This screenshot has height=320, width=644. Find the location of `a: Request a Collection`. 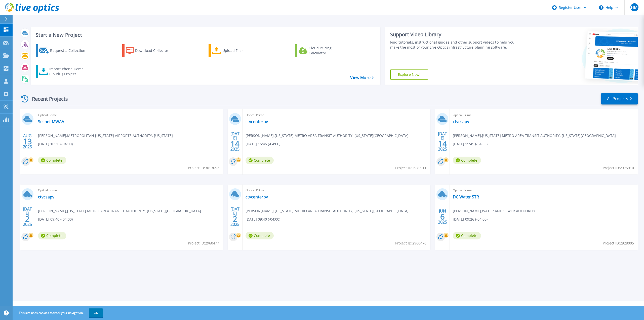

a: Request a Collection is located at coordinates (64, 51).